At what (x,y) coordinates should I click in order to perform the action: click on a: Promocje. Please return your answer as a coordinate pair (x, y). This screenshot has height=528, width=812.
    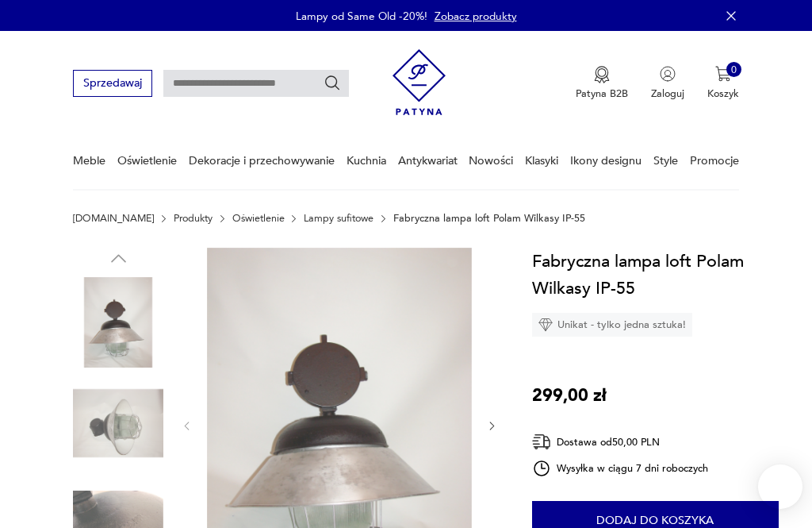
    Looking at the image, I should click on (715, 160).